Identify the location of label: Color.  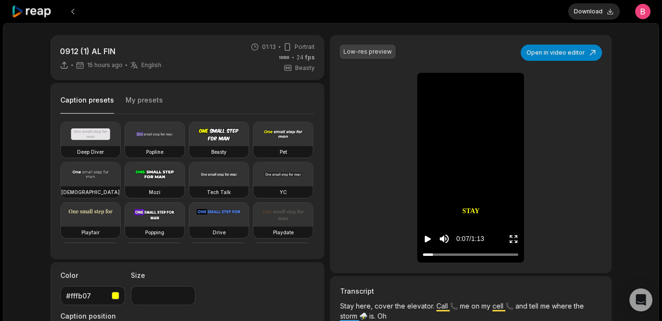
(92, 275).